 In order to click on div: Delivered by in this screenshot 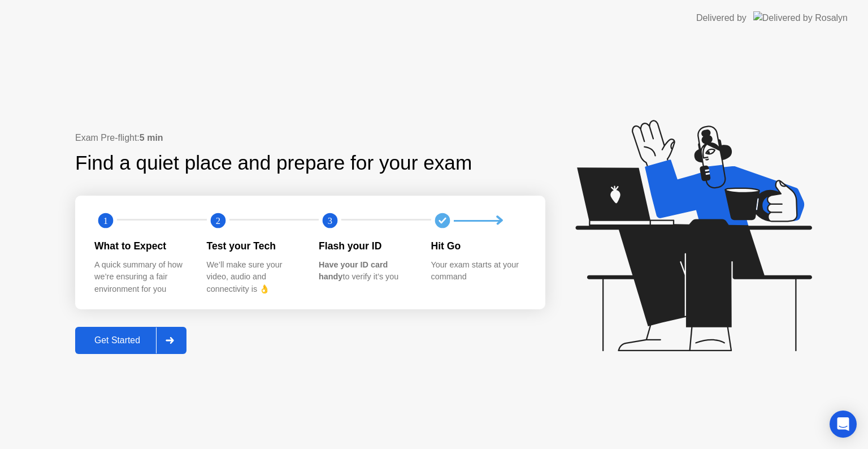, I will do `click(721, 18)`.